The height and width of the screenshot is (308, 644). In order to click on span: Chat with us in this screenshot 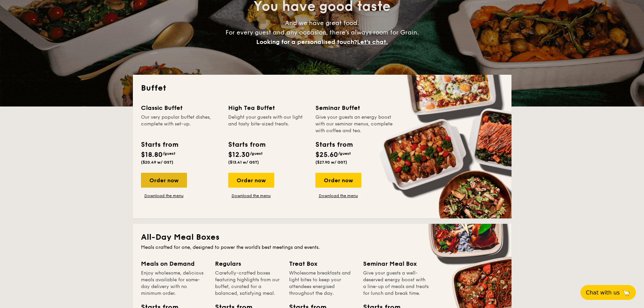, I will do `click(603, 292)`.